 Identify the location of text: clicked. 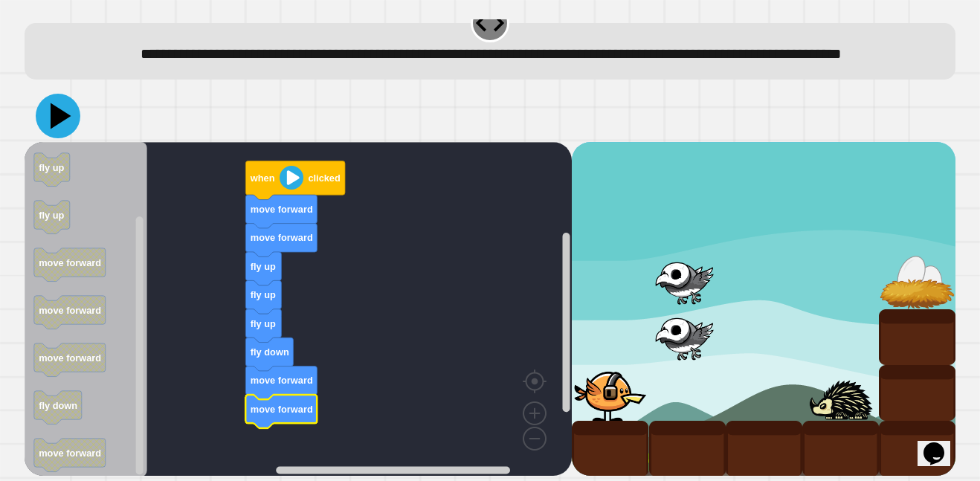
(324, 178).